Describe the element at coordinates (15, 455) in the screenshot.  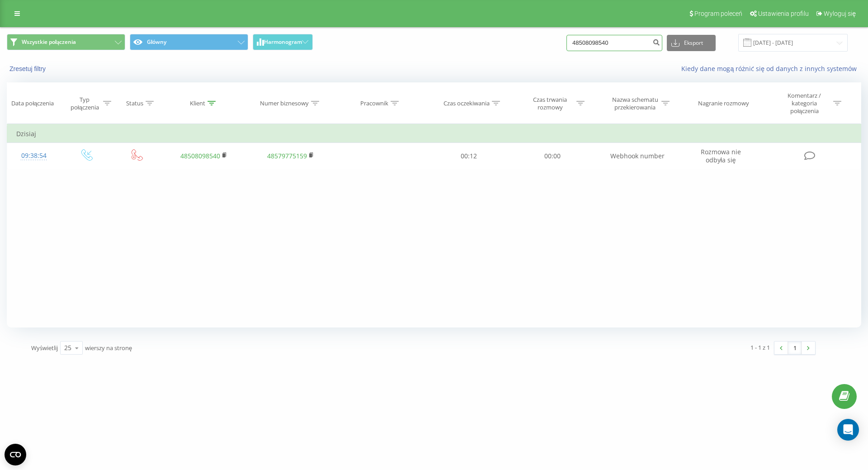
I see `button: Open CMP widget` at that location.